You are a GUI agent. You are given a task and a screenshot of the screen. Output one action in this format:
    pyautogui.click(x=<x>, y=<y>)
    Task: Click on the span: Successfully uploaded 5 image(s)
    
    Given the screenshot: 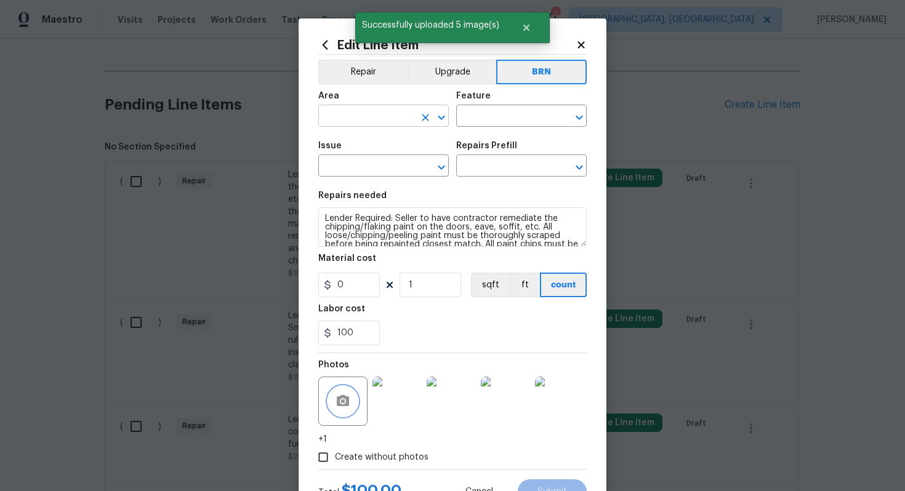 What is the action you would take?
    pyautogui.click(x=430, y=25)
    